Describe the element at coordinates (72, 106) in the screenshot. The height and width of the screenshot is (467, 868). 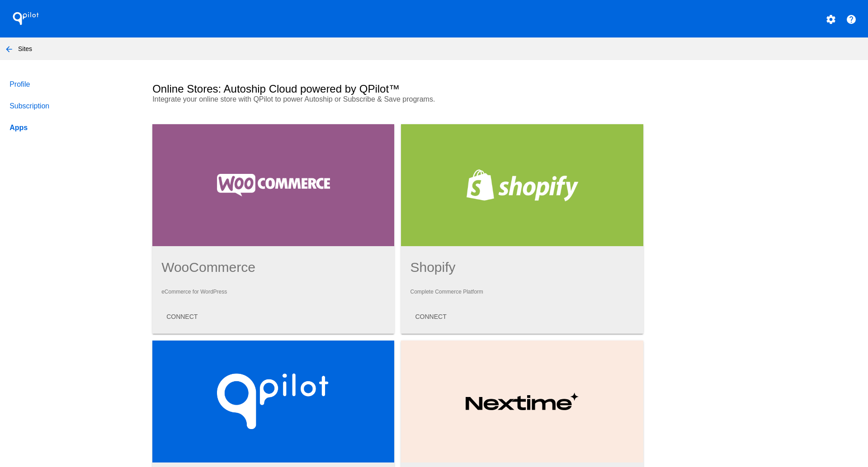
I see `a: Subscription` at that location.